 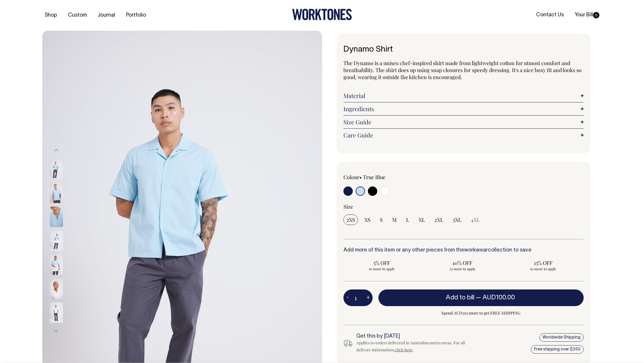 I want to click on span: Spend AUD350 more to get FREE SHIPPING, so click(x=480, y=312).